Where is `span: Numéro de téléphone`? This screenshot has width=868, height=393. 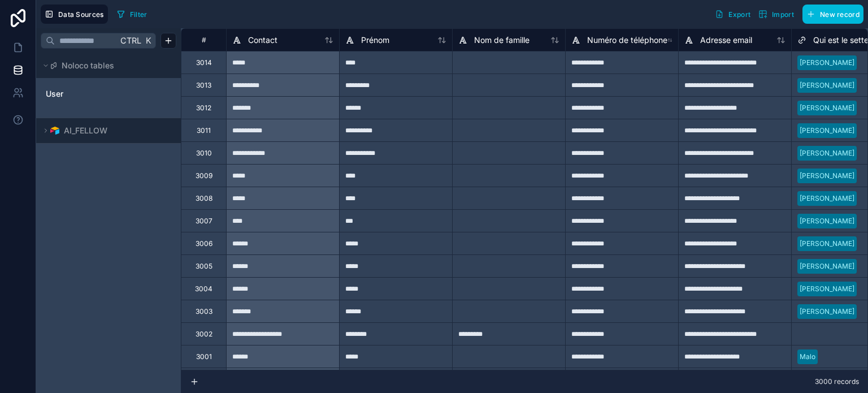
span: Numéro de téléphone is located at coordinates (627, 40).